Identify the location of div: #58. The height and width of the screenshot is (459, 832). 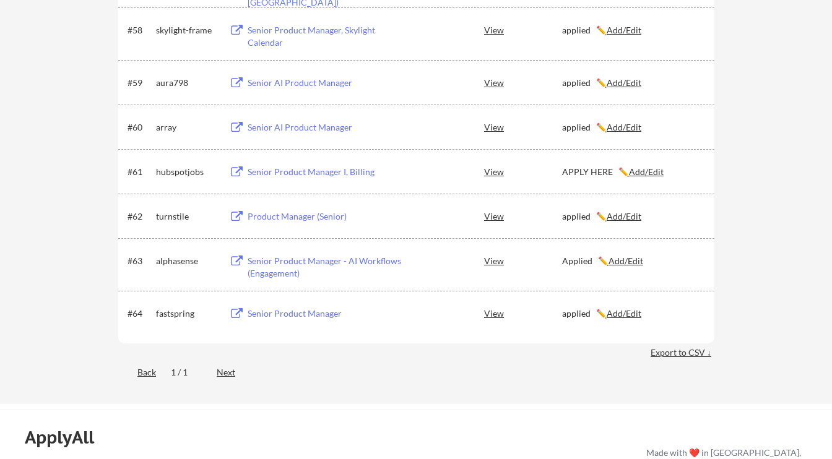
(139, 30).